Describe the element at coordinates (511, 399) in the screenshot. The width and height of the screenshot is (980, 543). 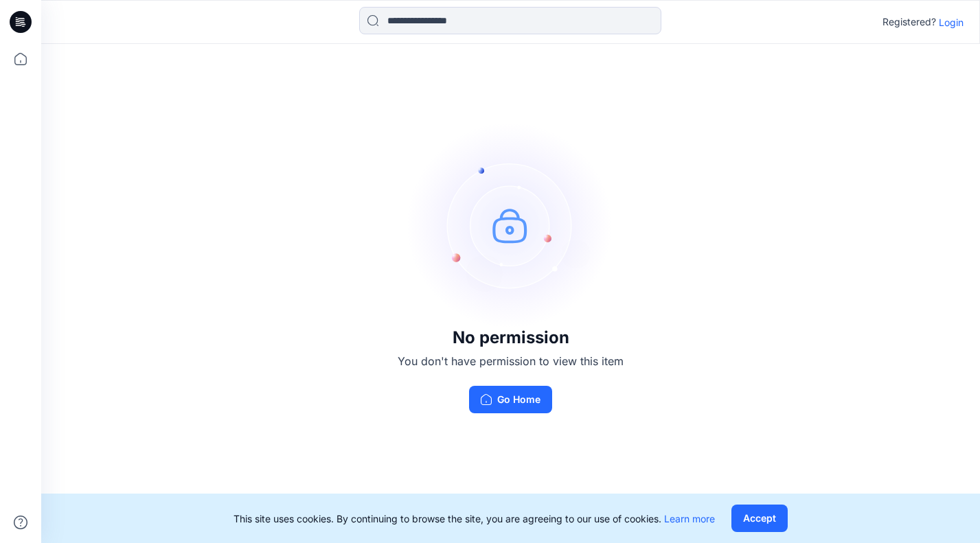
I see `a: Go Home` at that location.